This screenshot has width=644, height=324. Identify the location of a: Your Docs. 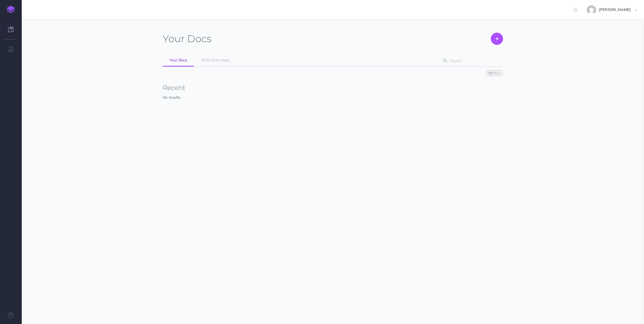
(178, 60).